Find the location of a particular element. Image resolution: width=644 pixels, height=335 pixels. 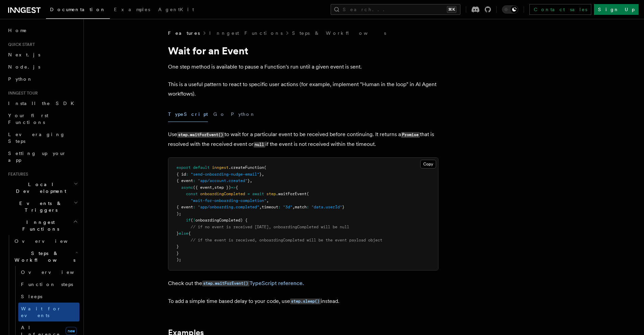

a: Your first Functions is located at coordinates (42, 119).